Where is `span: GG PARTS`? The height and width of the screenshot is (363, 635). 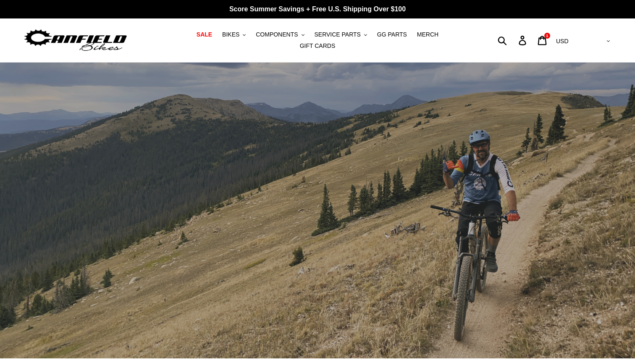 span: GG PARTS is located at coordinates (392, 34).